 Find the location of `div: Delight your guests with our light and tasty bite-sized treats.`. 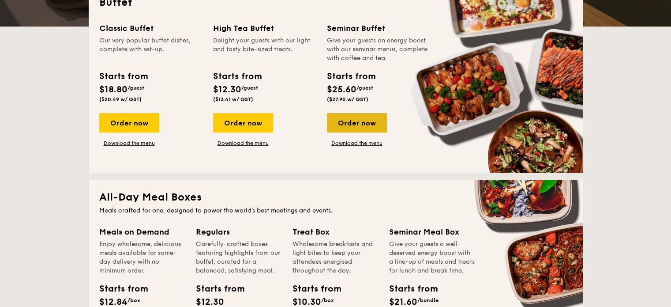

div: Delight your guests with our light and tasty bite-sized treats. is located at coordinates (265, 49).